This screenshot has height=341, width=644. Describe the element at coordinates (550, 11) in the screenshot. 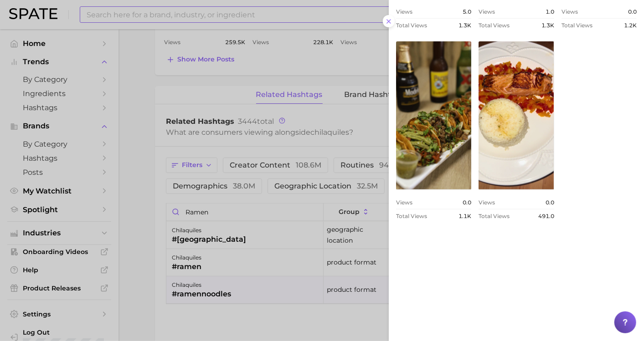

I see `span: 1.0` at that location.